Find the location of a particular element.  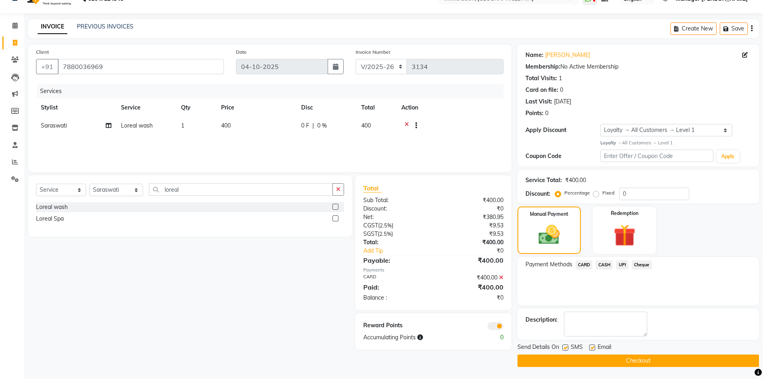

div: Description: is located at coordinates (542, 319).